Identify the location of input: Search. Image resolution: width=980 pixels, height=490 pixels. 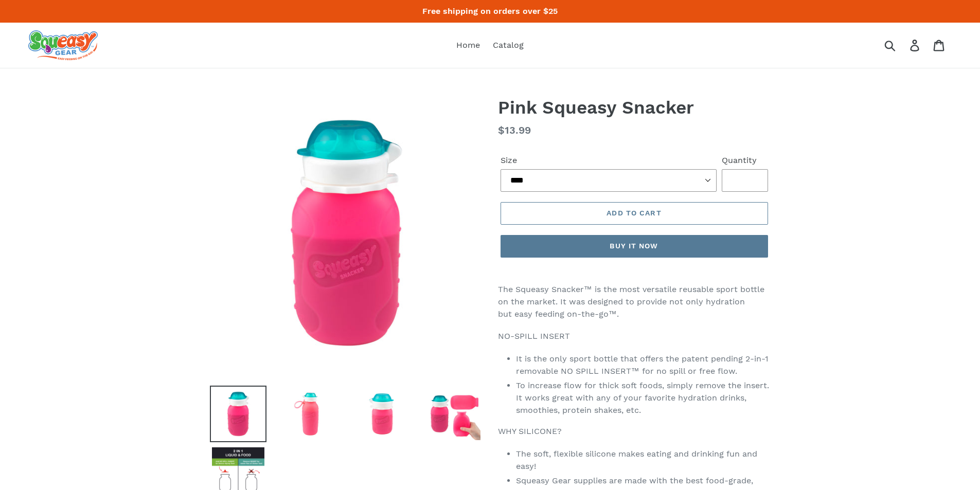
(902, 45).